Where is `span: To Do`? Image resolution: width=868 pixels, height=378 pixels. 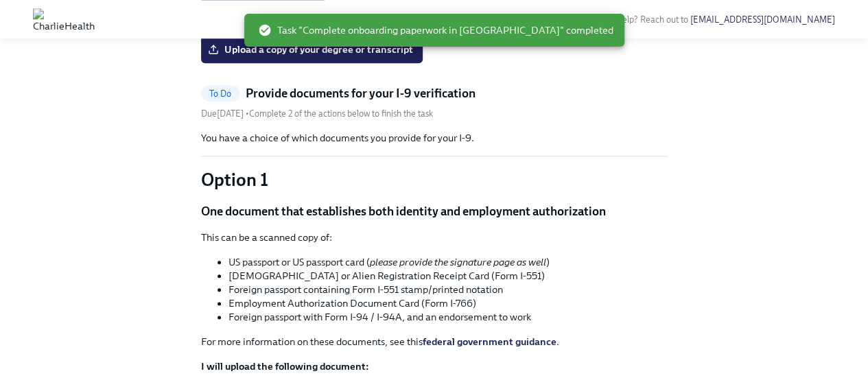
span: To Do is located at coordinates (220, 94).